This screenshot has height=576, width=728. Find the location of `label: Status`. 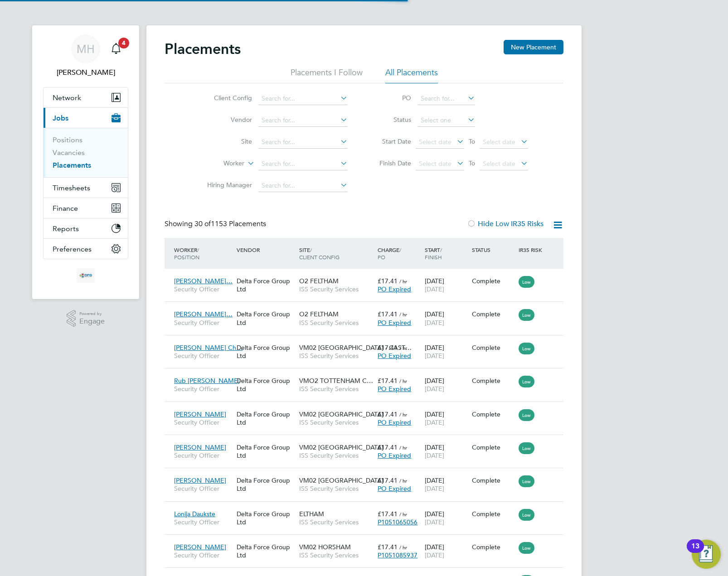

label: Status is located at coordinates (391, 120).